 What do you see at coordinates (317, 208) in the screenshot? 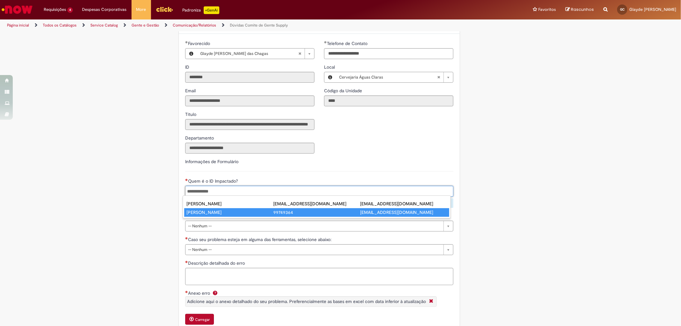
I see `ul: Quem é o ID Impactado?` at bounding box center [317, 208].